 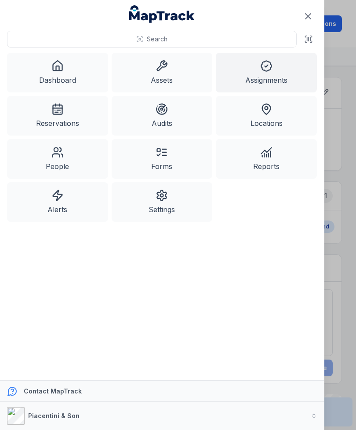 What do you see at coordinates (266, 73) in the screenshot?
I see `a: Assignments` at bounding box center [266, 73].